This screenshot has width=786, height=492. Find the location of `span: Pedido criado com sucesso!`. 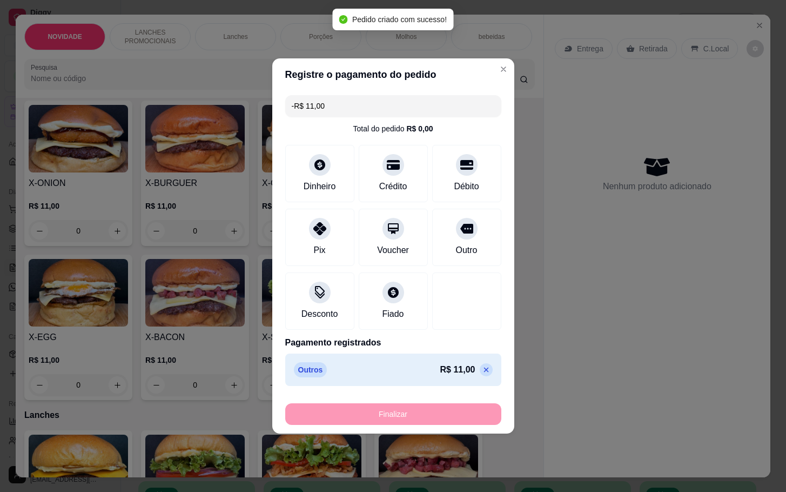

span: Pedido criado com sucesso! is located at coordinates (399, 19).